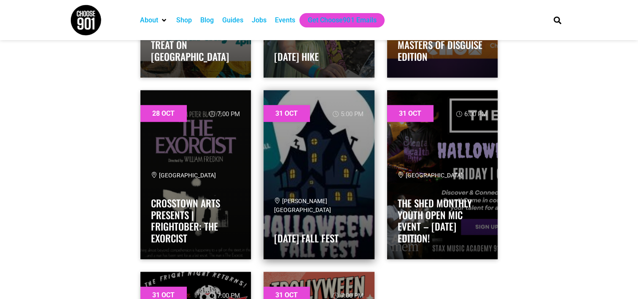 Image resolution: width=638 pixels, height=299 pixels. What do you see at coordinates (184, 20) in the screenshot?
I see `div: Shop` at bounding box center [184, 20].